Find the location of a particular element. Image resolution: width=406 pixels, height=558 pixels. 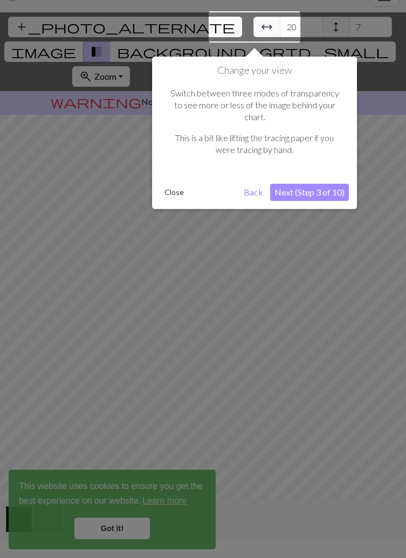

p: Switch between three modes of transparency to see more or less of the image behind your chart. is located at coordinates (254, 105).